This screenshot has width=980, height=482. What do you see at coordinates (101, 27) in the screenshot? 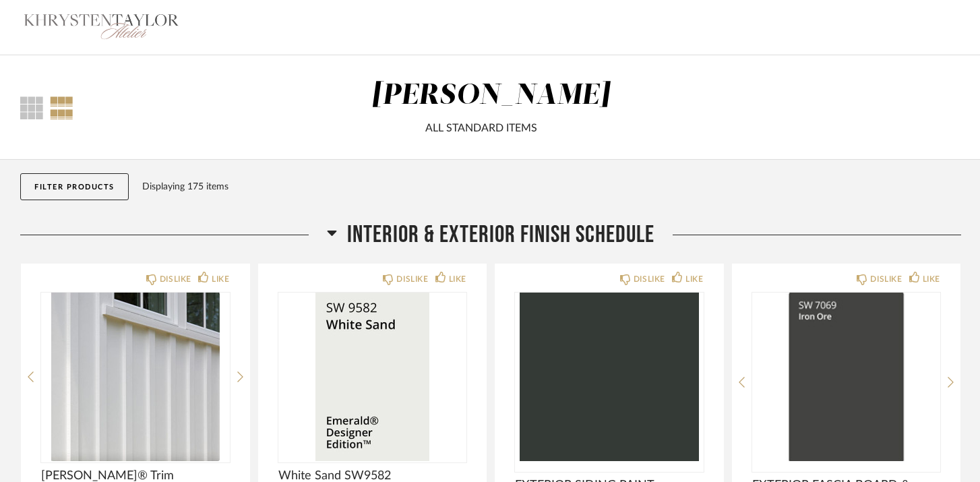
I see `img: c886a1ef-1321-4f3f-ad40-413a1871f352.png` at bounding box center [101, 27].